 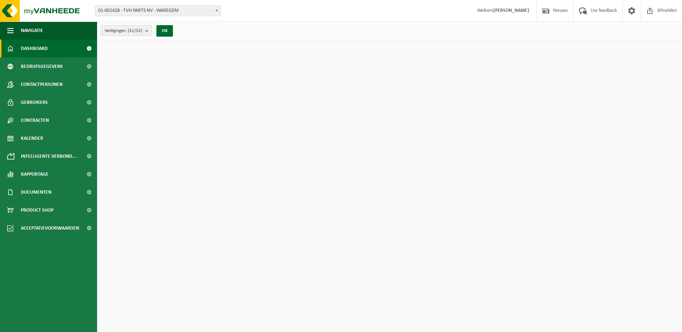 I want to click on span: Acceptatievoorwaarden, so click(x=50, y=228).